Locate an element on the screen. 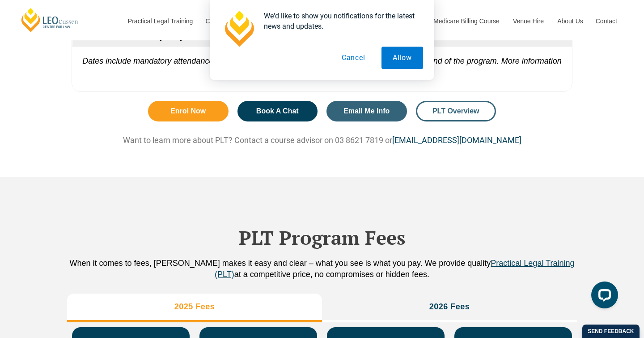 This screenshot has width=644, height=338. a: Enrol Now is located at coordinates (188, 111).